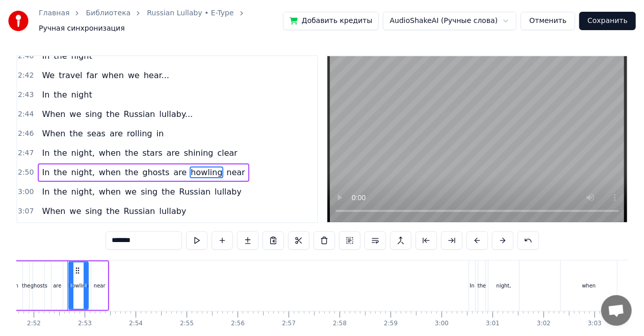 The width and height of the screenshot is (644, 336). I want to click on a: Главная, so click(54, 13).